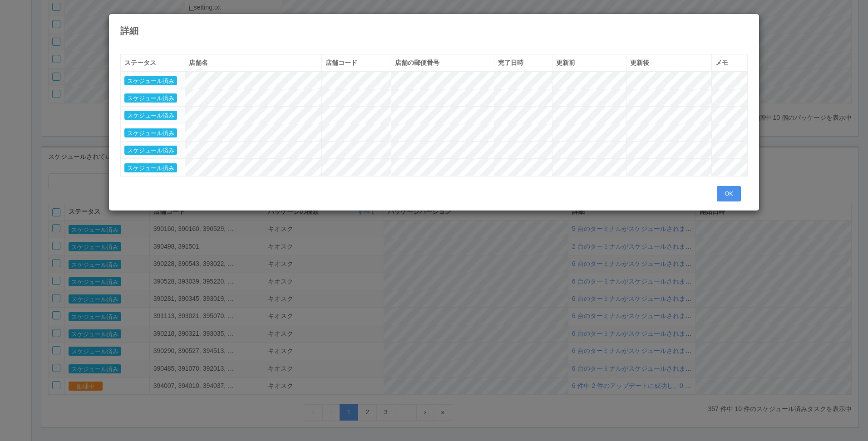  What do you see at coordinates (153, 63) in the screenshot?
I see `div: ステータス` at bounding box center [153, 63].